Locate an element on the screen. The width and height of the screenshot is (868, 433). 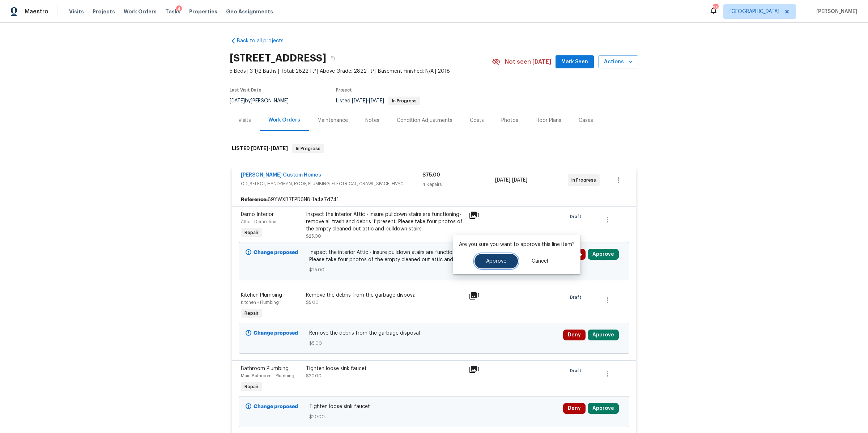
span: Visits is located at coordinates (76, 11).